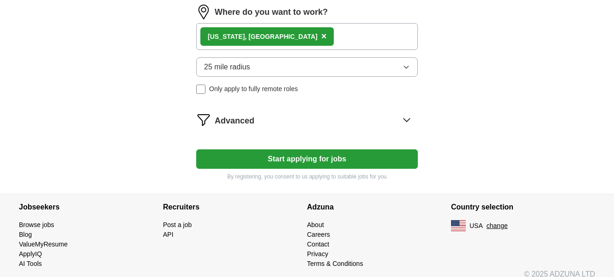  I want to click on a: API, so click(168, 234).